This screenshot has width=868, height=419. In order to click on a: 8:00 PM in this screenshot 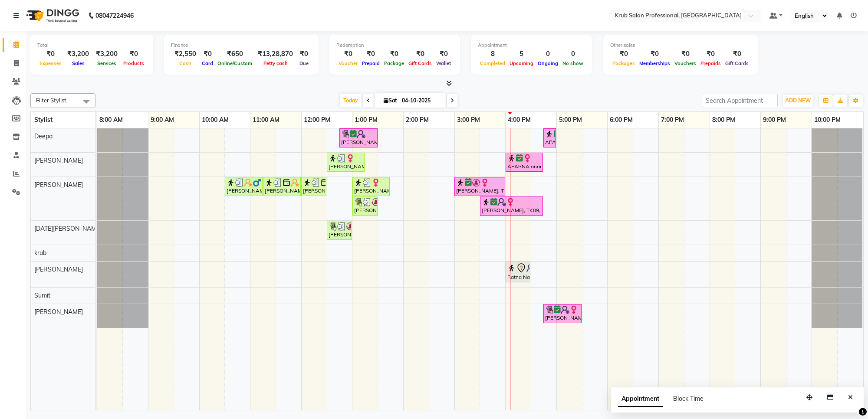, I will do `click(724, 119)`.